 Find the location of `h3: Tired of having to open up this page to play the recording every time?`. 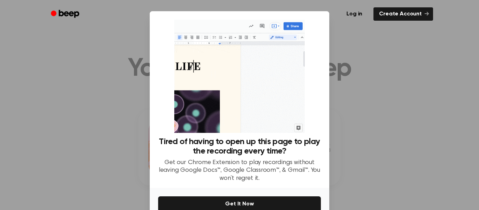

h3: Tired of having to open up this page to play the recording every time? is located at coordinates (239, 146).